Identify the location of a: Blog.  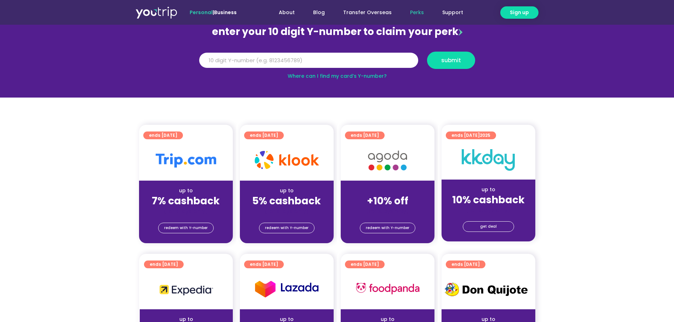
(319, 12).